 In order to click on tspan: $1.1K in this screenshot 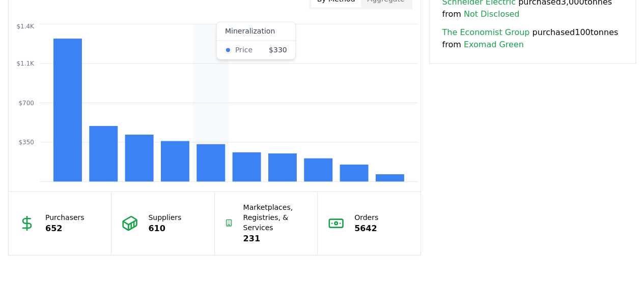, I will do `click(25, 63)`.